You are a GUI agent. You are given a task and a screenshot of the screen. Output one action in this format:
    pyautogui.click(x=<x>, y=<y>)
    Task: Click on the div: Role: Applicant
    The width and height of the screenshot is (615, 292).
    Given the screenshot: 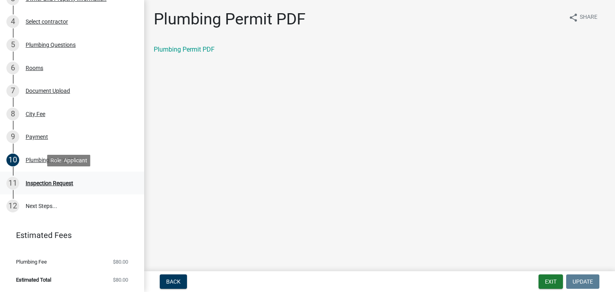 What is the action you would take?
    pyautogui.click(x=69, y=160)
    